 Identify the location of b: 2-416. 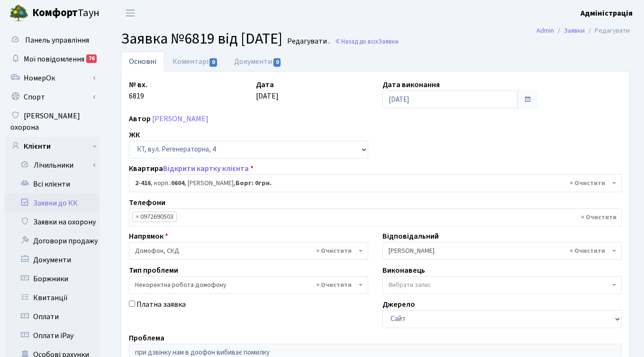
(143, 183).